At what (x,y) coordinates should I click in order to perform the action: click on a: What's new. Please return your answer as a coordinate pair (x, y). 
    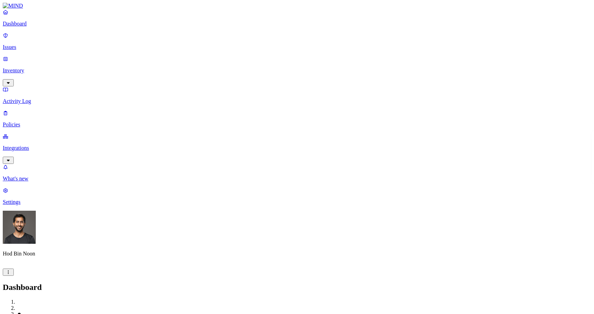
    Looking at the image, I should click on (297, 173).